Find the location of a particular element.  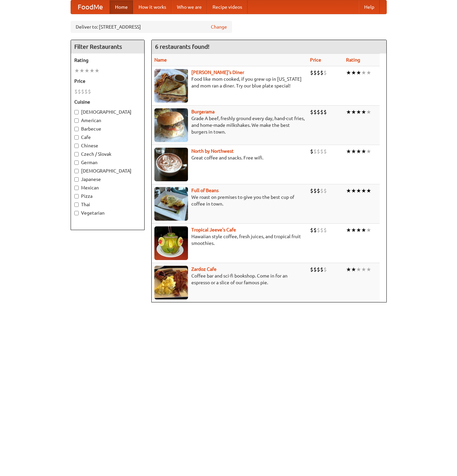

img: jeeves.jpg is located at coordinates (171, 243).